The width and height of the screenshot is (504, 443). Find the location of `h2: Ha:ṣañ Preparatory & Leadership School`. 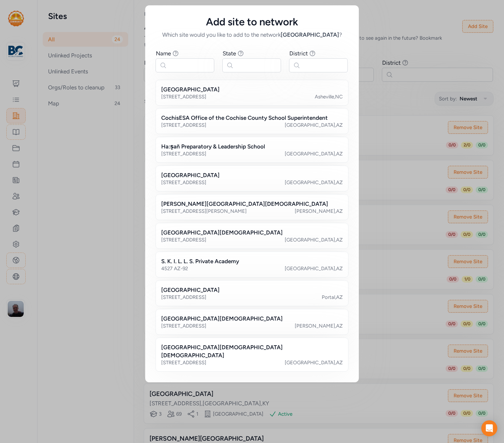

h2: Ha:ṣañ Preparatory & Leadership School is located at coordinates (213, 147).